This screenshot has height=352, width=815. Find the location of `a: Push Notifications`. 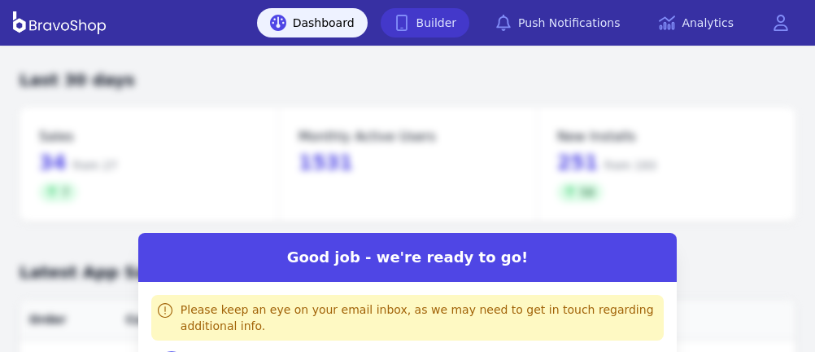

a: Push Notifications is located at coordinates (557, 23).